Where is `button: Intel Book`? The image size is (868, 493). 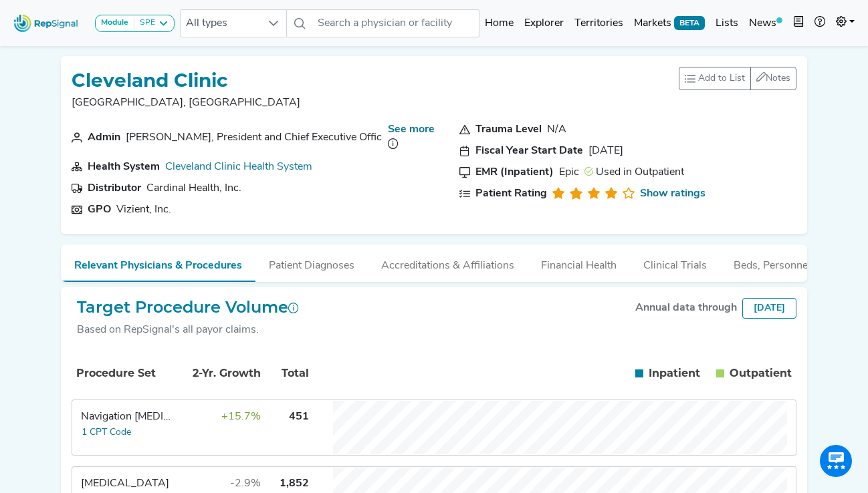
button: Intel Book is located at coordinates (798, 23).